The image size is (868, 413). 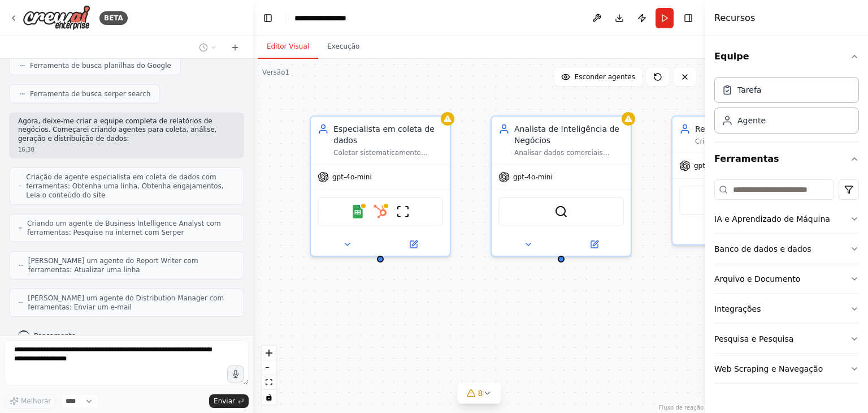 I want to click on div: Ferramentas, so click(x=787, y=284).